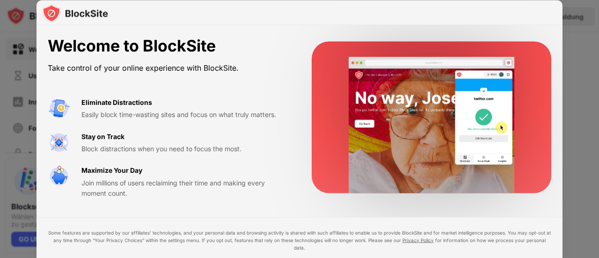 This screenshot has height=258, width=599. What do you see at coordinates (59, 176) in the screenshot?
I see `img: value-safe-time.svg` at bounding box center [59, 176].